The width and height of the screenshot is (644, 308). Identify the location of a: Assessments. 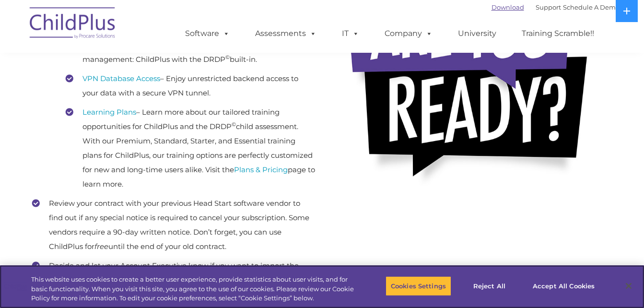
(286, 33).